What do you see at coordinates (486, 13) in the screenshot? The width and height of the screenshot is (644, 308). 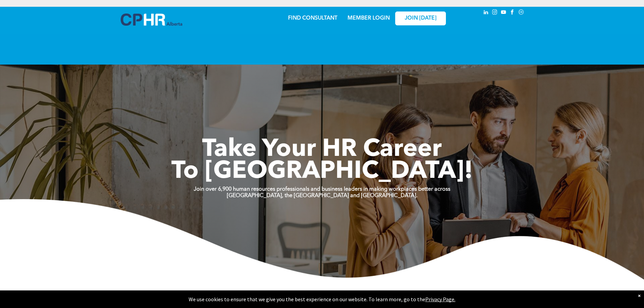 I see `a: linkedin` at bounding box center [486, 13].